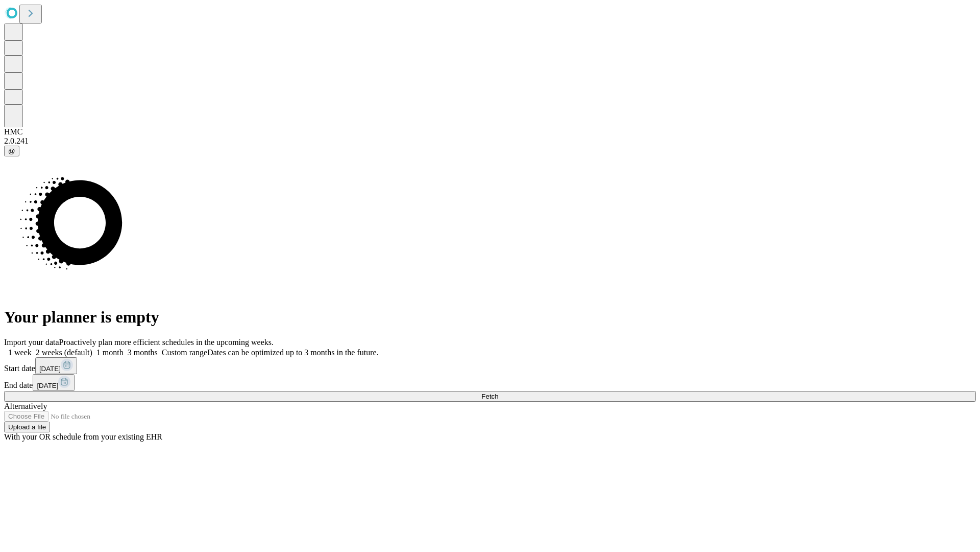 This screenshot has width=980, height=552. I want to click on span: Alternatively, so click(25, 405).